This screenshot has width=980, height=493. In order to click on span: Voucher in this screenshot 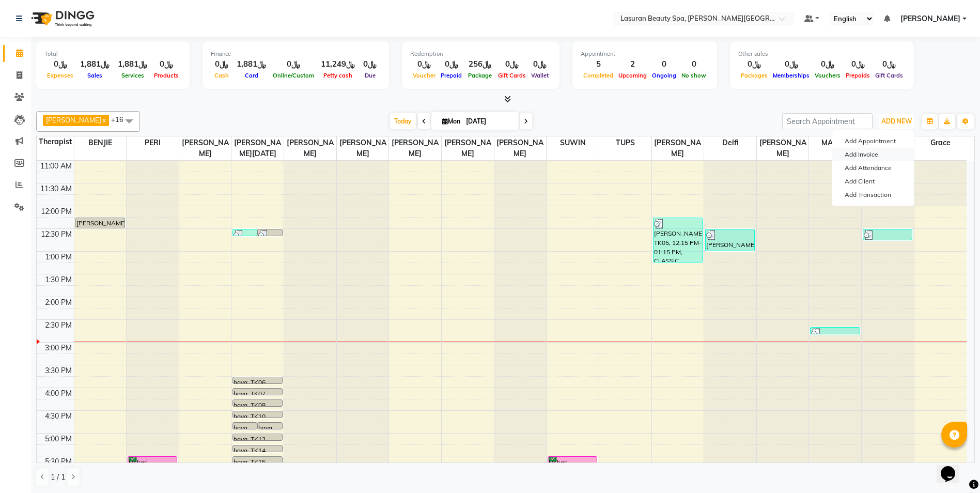, I will do `click(425, 75)`.